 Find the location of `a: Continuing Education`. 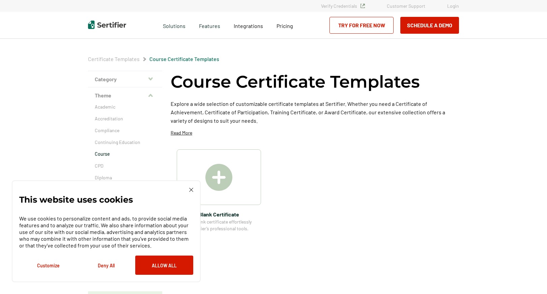

a: Continuing Education is located at coordinates (125, 142).